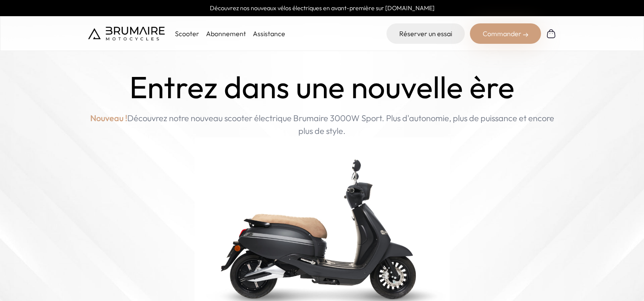 The height and width of the screenshot is (301, 644). I want to click on span: Nouveau !, so click(109, 118).